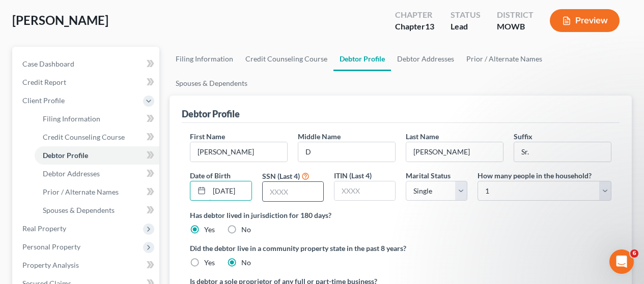  I want to click on span: 13, so click(430, 26).